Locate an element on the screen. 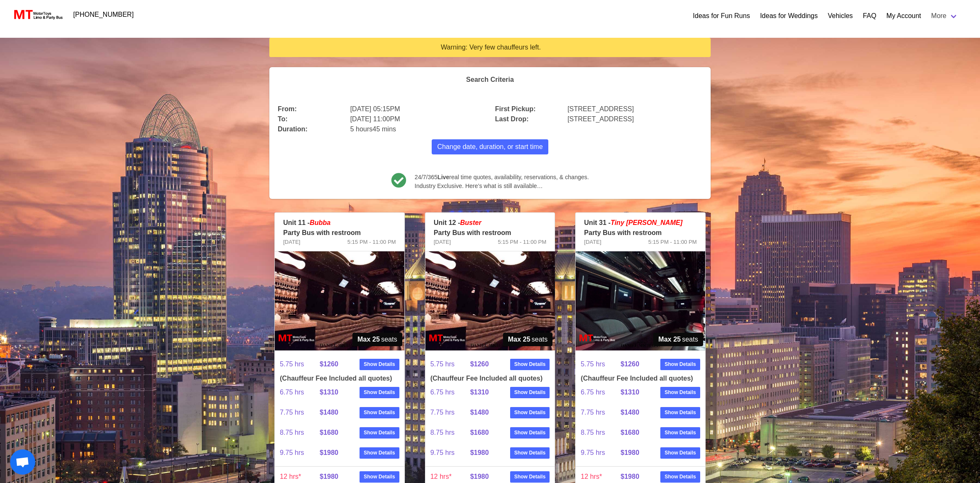 The width and height of the screenshot is (980, 483). div: Open chat is located at coordinates (23, 463).